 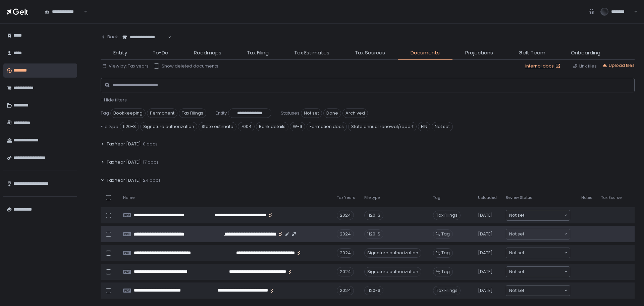 I want to click on span: - Hide filters, so click(x=114, y=100).